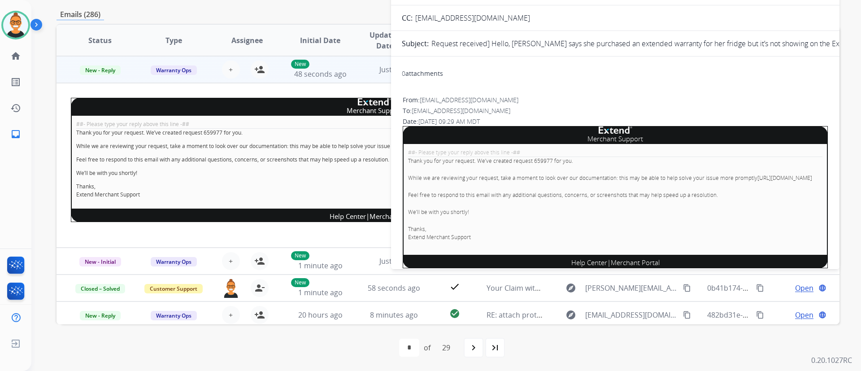 The height and width of the screenshot is (371, 861). Describe the element at coordinates (616, 111) in the screenshot. I see `div: To:` at that location.